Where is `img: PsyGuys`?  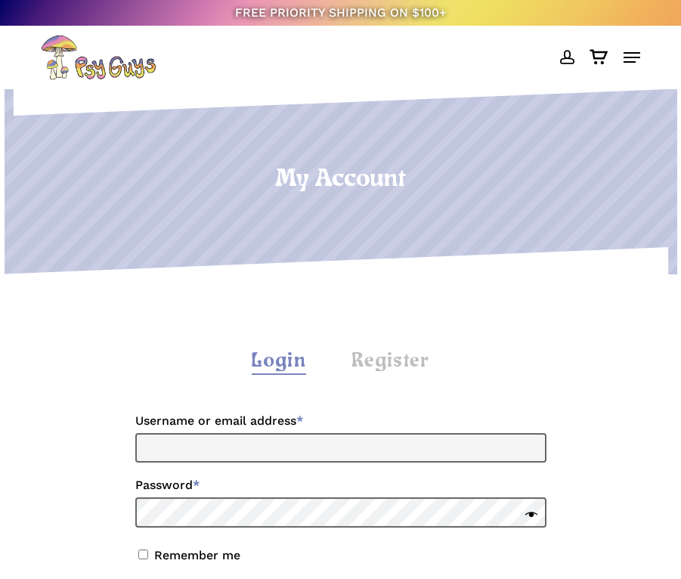 img: PsyGuys is located at coordinates (98, 57).